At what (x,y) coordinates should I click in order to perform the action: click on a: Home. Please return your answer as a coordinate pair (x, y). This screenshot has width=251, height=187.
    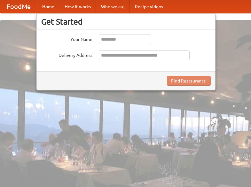
    Looking at the image, I should click on (48, 7).